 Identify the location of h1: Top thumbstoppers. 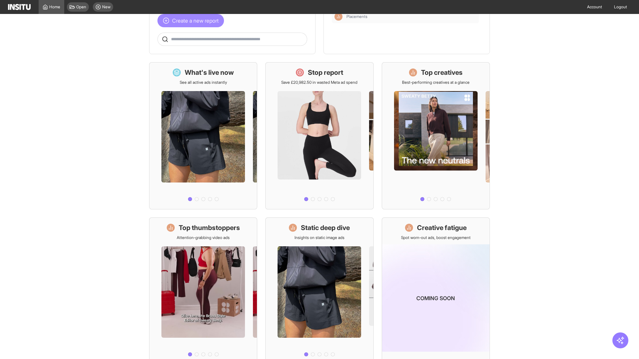
(209, 228).